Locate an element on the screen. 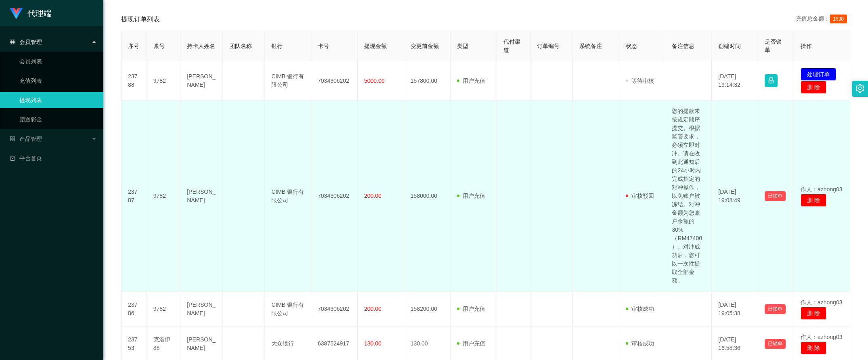  span: 是否锁单 is located at coordinates (773, 45).